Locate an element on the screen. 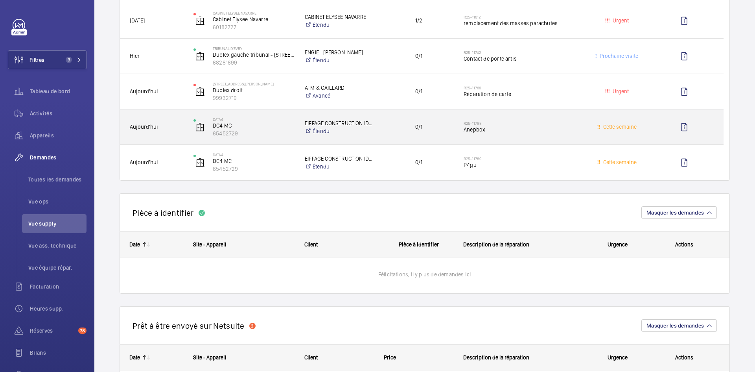 This screenshot has height=372, width=755. button: Filtres3 is located at coordinates (47, 60).